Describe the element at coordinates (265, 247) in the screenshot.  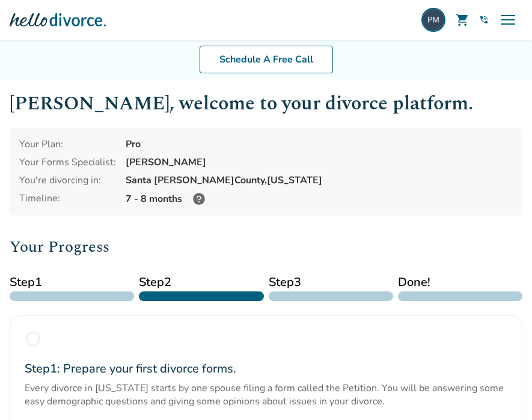
I see `h2: Your Progress` at that location.